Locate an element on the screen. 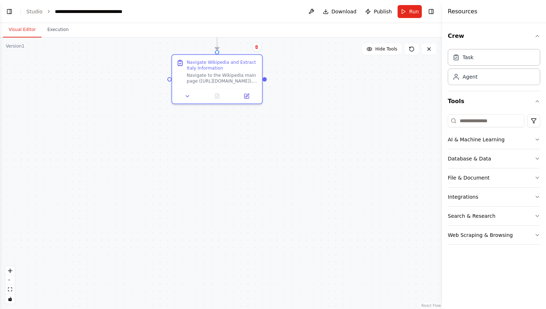 This screenshot has width=546, height=309. button: Web Scraping & Browsing is located at coordinates (494, 235).